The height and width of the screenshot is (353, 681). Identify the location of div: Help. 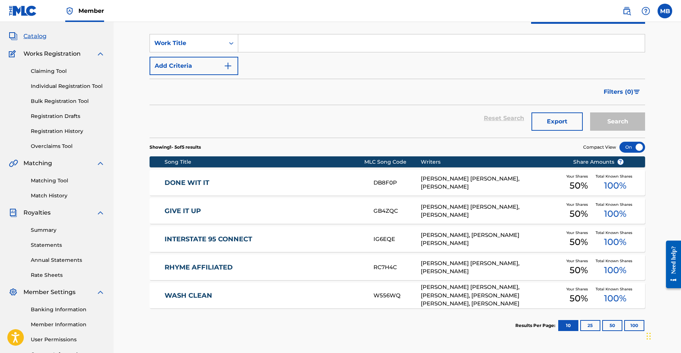
(646, 11).